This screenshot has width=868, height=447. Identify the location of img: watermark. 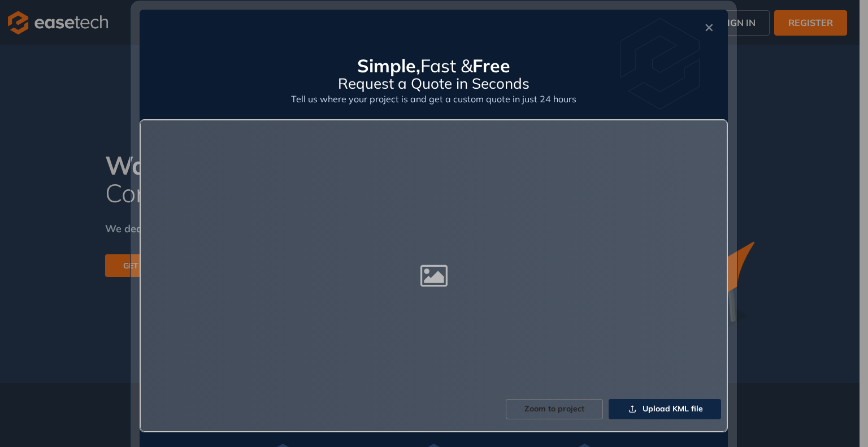
(661, 64).